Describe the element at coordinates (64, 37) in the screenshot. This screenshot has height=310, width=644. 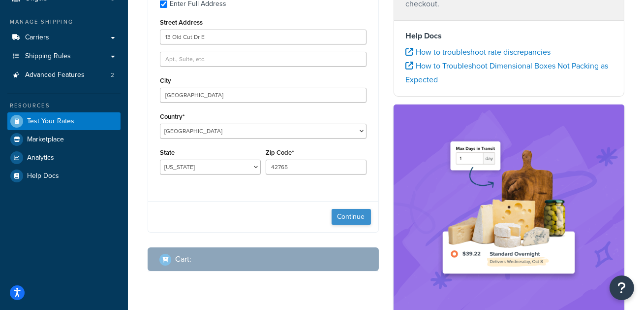
I see `li: Carriers` at that location.